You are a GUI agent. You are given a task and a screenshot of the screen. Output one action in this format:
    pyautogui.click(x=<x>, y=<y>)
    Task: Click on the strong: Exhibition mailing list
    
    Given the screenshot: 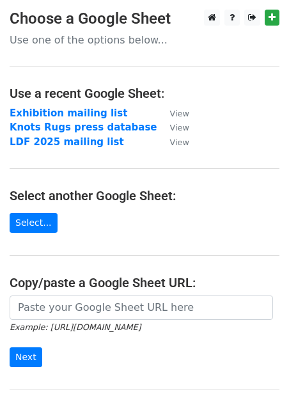 What is the action you would take?
    pyautogui.click(x=69, y=113)
    